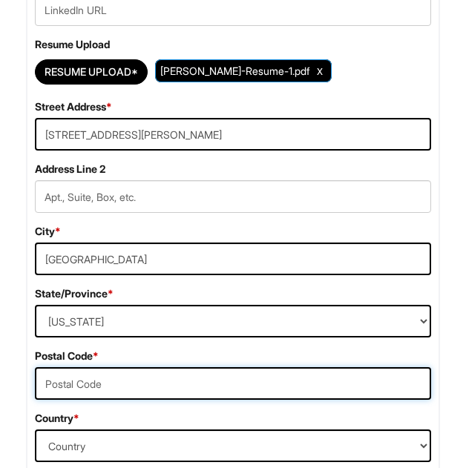 The width and height of the screenshot is (466, 468). I want to click on input: Postal Code, so click(233, 383).